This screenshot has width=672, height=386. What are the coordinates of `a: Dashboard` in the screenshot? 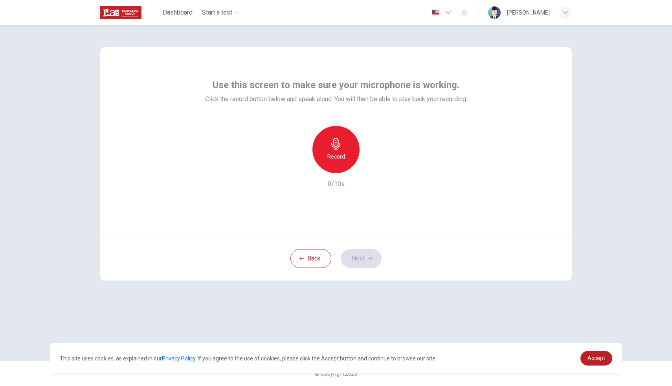 It's located at (178, 13).